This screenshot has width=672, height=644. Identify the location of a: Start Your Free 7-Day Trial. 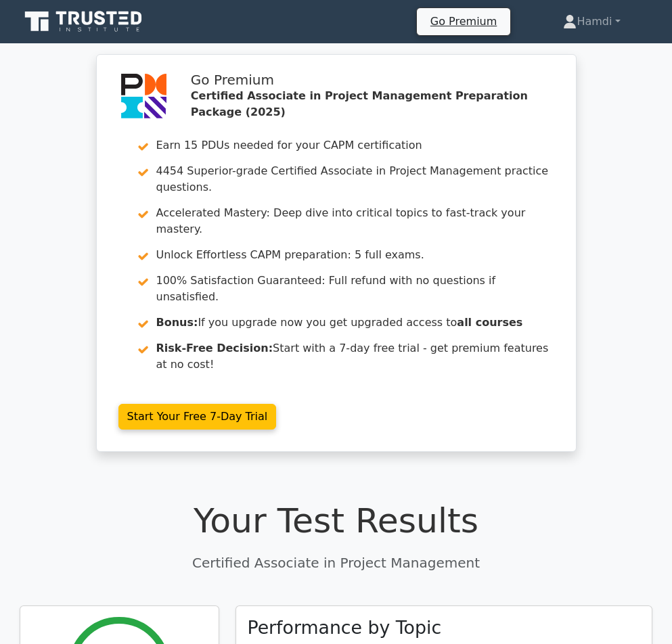
(197, 417).